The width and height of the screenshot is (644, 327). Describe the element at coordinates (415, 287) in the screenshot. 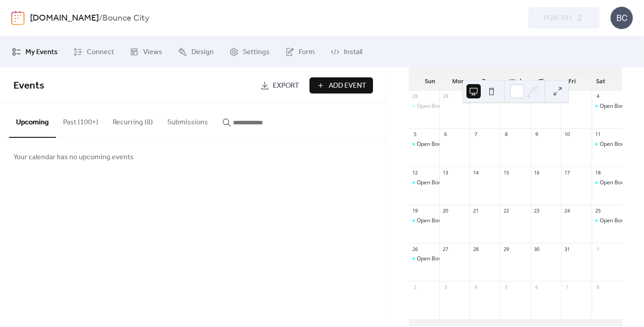

I see `div: 2` at that location.